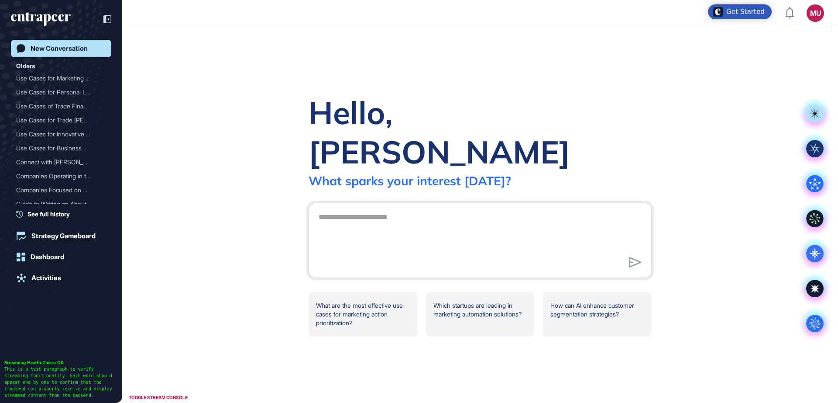 This screenshot has height=403, width=838. I want to click on div: Dashboard, so click(47, 257).